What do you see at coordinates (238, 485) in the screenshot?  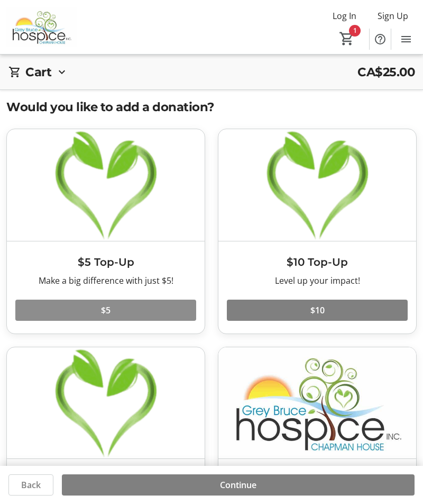 I see `span: Continue` at bounding box center [238, 485].